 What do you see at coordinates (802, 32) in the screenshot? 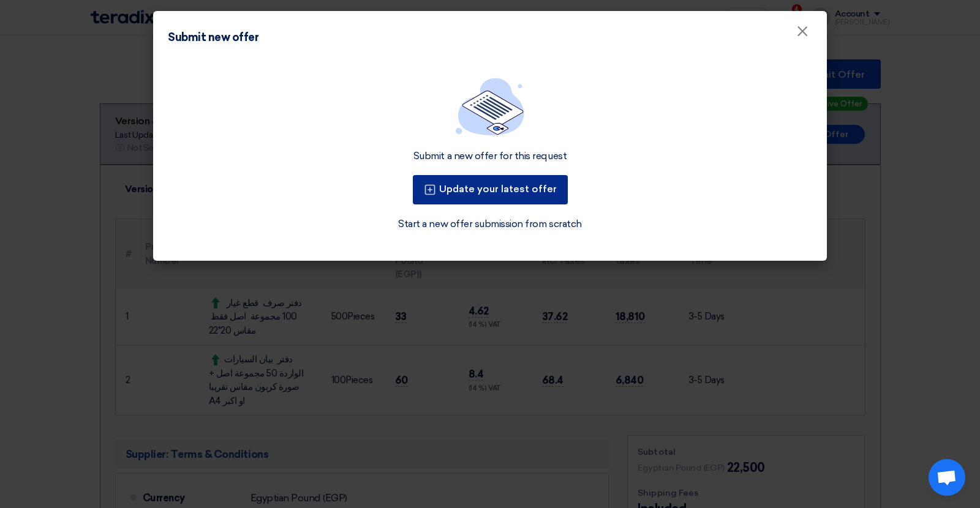
I see `button: Close` at bounding box center [802, 32].